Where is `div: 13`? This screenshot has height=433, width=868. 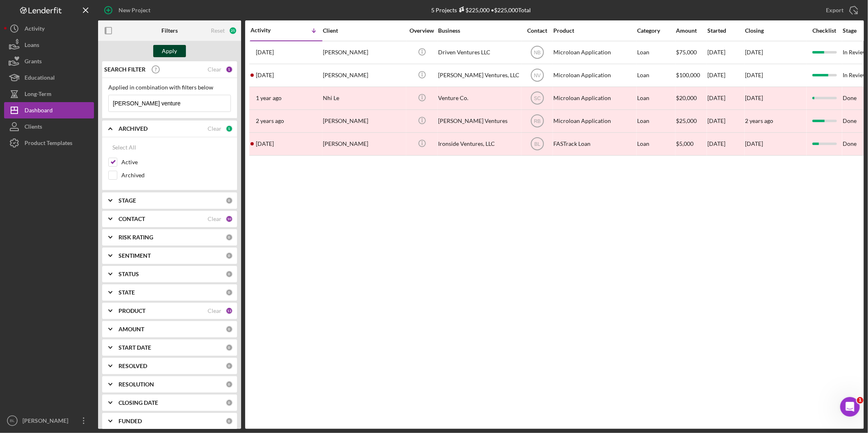
div: 13 is located at coordinates (229, 311).